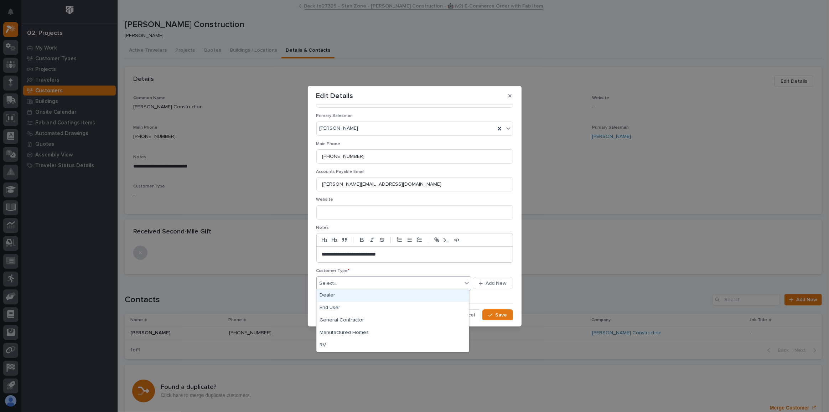  Describe the element at coordinates (335, 116) in the screenshot. I see `span: Primary Salesman` at that location.